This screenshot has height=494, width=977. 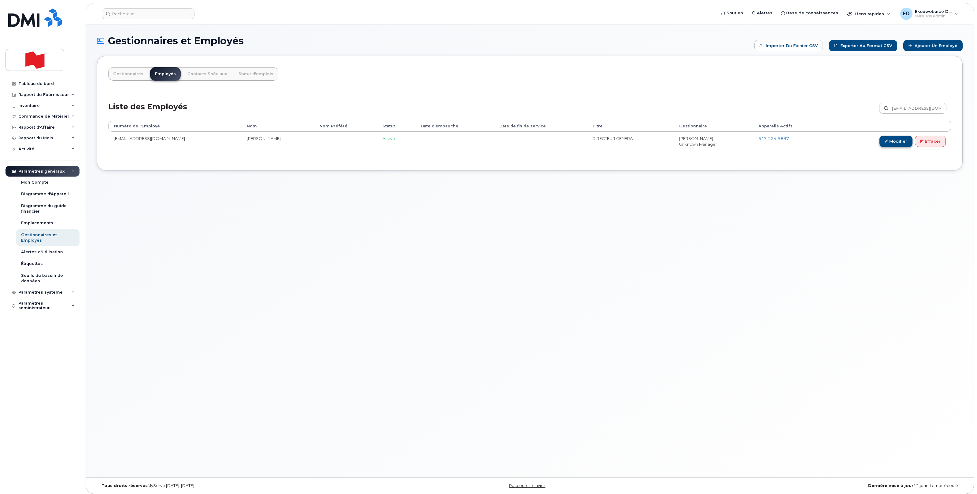 What do you see at coordinates (713, 126) in the screenshot?
I see `th: Gestionnaire` at bounding box center [713, 126].